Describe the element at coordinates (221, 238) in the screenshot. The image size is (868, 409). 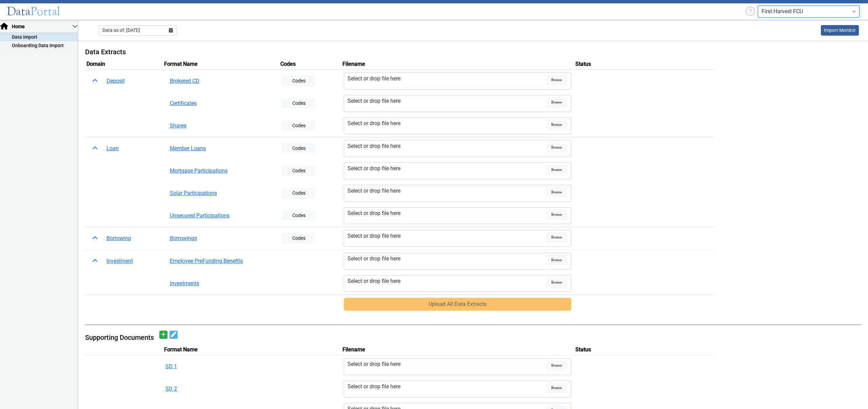
I see `button: Borrowings` at that location.